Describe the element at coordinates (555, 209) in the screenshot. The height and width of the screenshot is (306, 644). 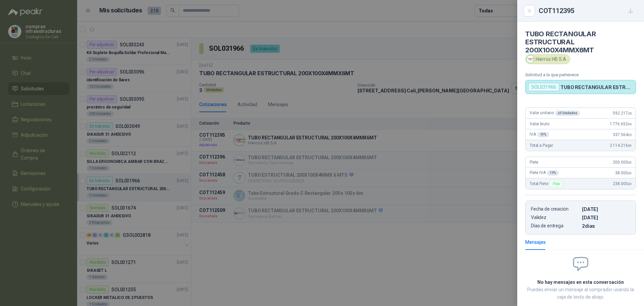
I see `p: Fecha de creación` at that location.